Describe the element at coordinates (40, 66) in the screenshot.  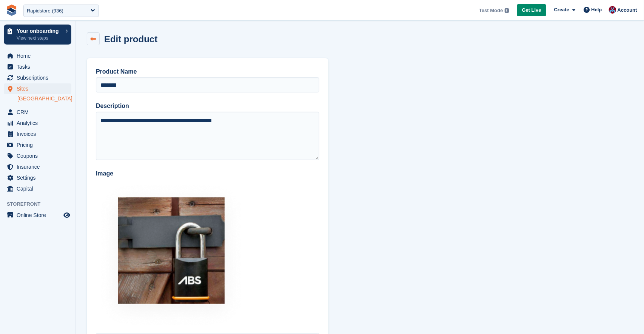
I see `span: Tasks` at that location.